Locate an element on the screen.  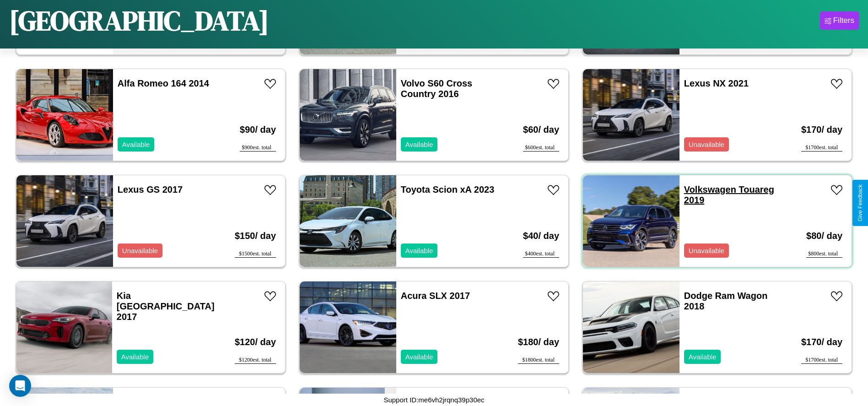
div: $ 1200 est. total is located at coordinates (256, 361).